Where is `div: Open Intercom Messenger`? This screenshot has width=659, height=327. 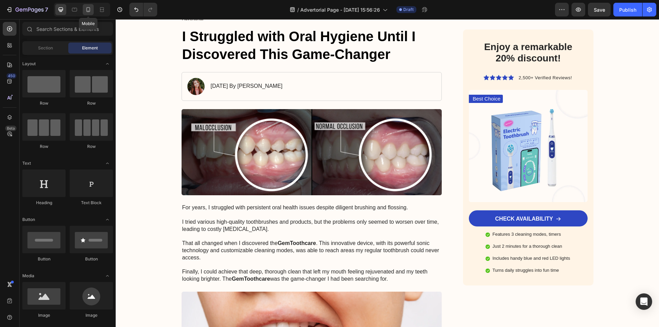
div: Open Intercom Messenger is located at coordinates (644, 302).